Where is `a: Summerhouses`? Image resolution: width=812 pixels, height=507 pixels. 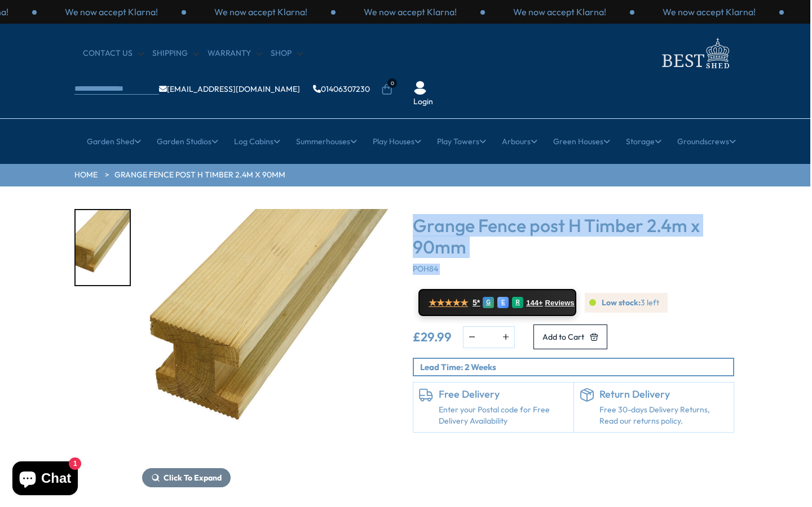
a: Summerhouses is located at coordinates (327, 141).